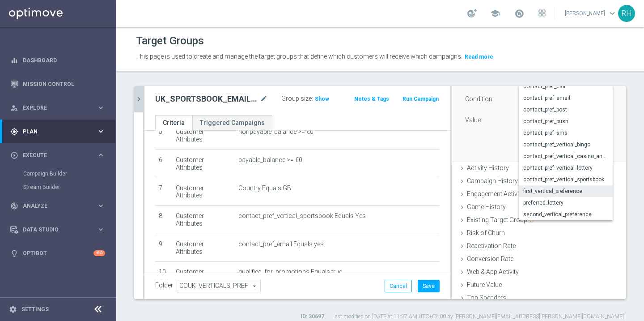  I want to click on a: Dashboard, so click(64, 60).